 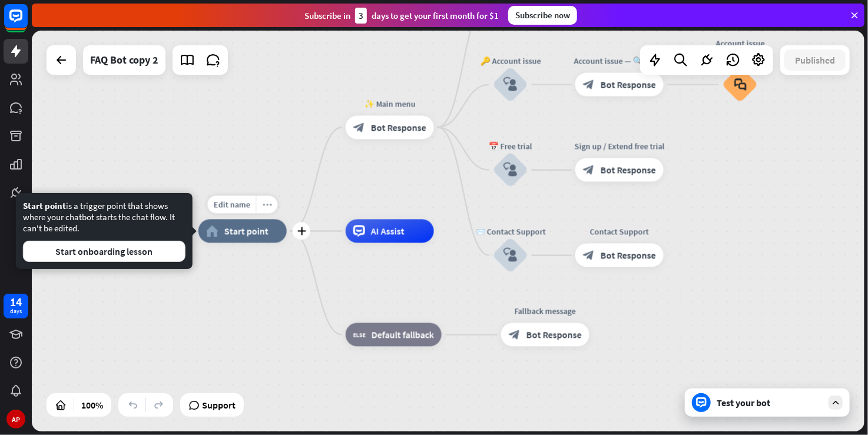 I want to click on div: Contact Support, so click(x=620, y=232).